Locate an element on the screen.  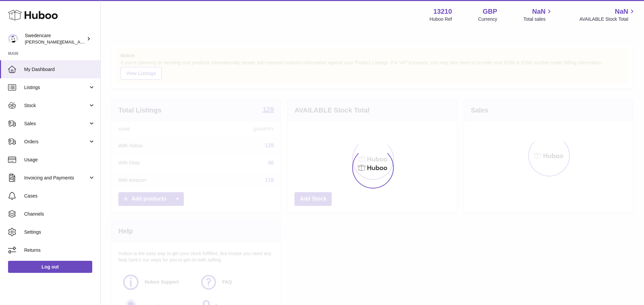
div: Swedencare is located at coordinates (55, 39).